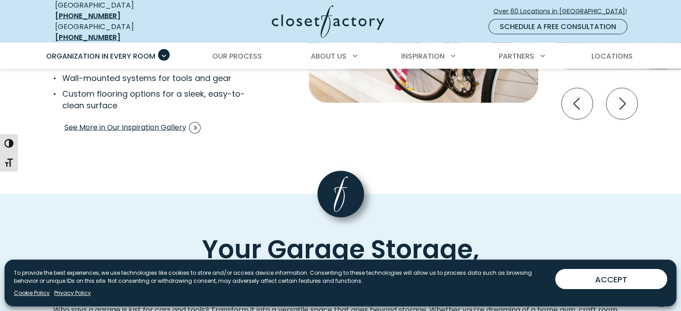 This screenshot has height=311, width=681. I want to click on span: Organization in Every Room, so click(101, 56).